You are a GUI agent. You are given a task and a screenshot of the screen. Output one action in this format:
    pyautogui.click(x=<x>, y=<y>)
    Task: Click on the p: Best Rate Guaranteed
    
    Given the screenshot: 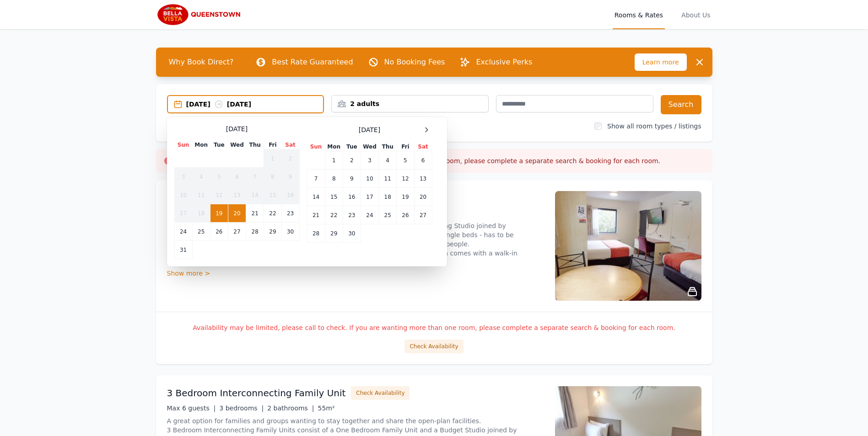 What is the action you would take?
    pyautogui.click(x=312, y=62)
    